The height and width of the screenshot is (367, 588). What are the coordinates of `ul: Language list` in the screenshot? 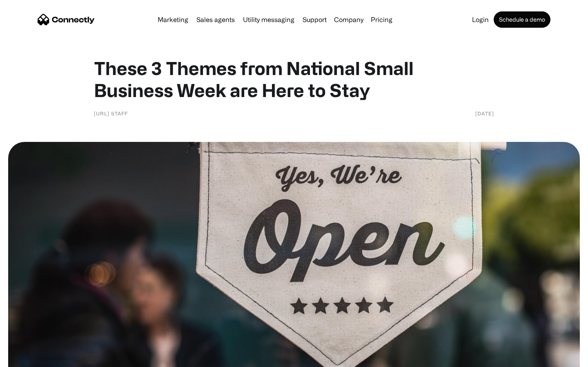 It's located at (32, 358).